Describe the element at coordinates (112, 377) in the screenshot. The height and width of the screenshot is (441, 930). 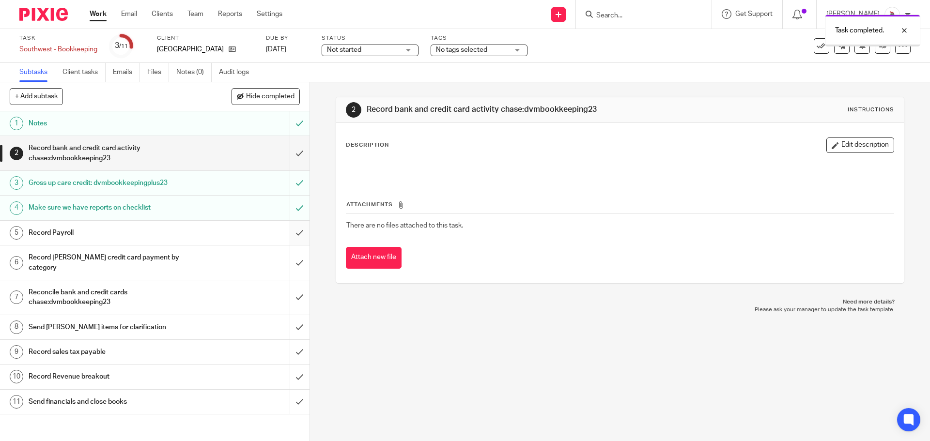
I see `h1: Record Revenue breakout` at that location.